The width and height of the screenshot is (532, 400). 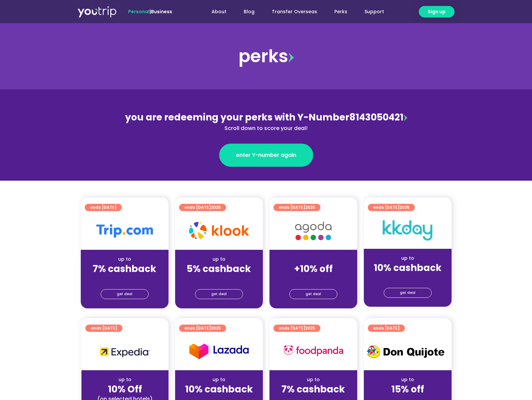 What do you see at coordinates (237, 117) in the screenshot?
I see `span: you are redeeming your perks with Y-Number` at bounding box center [237, 117].